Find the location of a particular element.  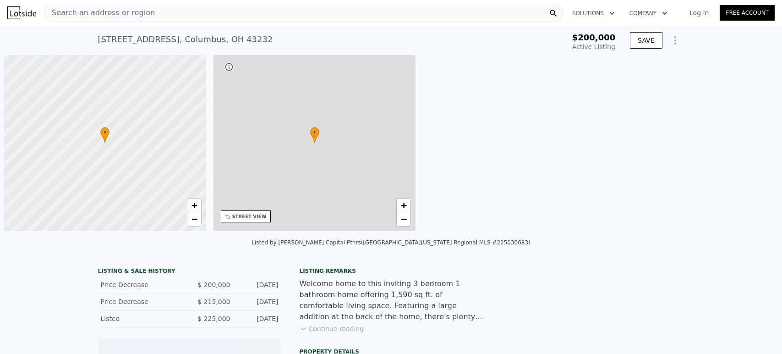

span: Search an address or region is located at coordinates (99, 13).